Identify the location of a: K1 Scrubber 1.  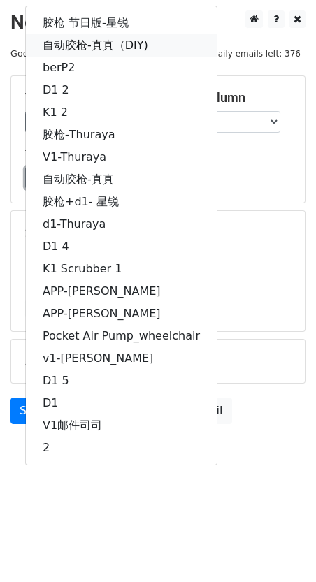
(121, 269).